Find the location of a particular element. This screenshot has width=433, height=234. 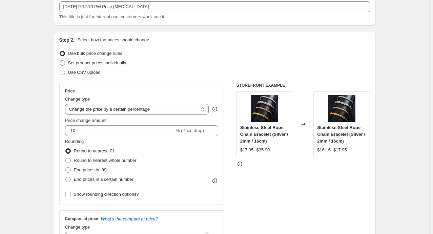

span: End prices in .99 is located at coordinates (90, 170).